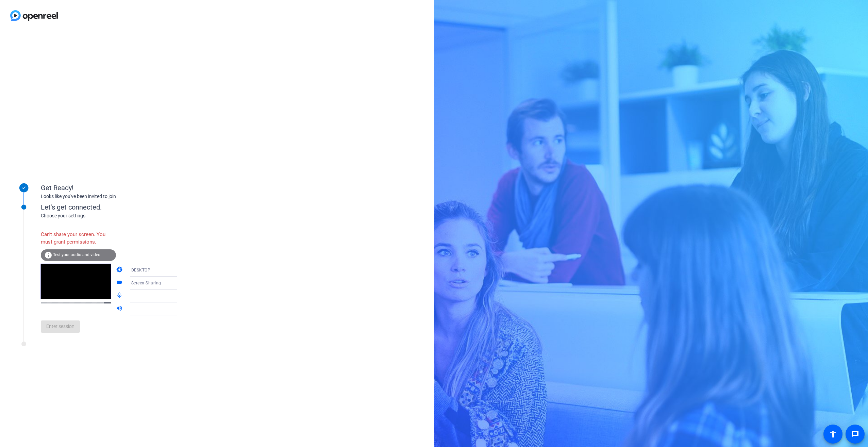 Image resolution: width=868 pixels, height=447 pixels. What do you see at coordinates (109, 196) in the screenshot?
I see `div: Looks like you've been invited to join` at bounding box center [109, 196].